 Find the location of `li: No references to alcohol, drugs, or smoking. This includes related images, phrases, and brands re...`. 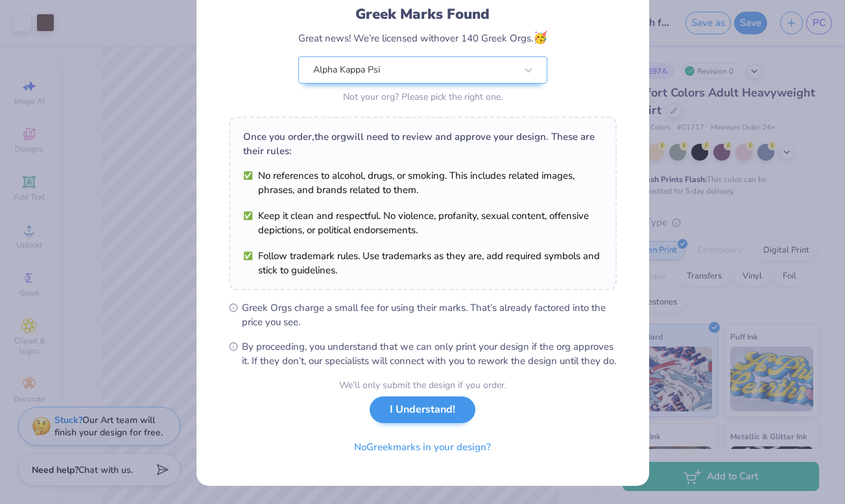

li: No references to alcohol, drugs, or smoking. This includes related images, phrases, and brands re... is located at coordinates (422, 183).